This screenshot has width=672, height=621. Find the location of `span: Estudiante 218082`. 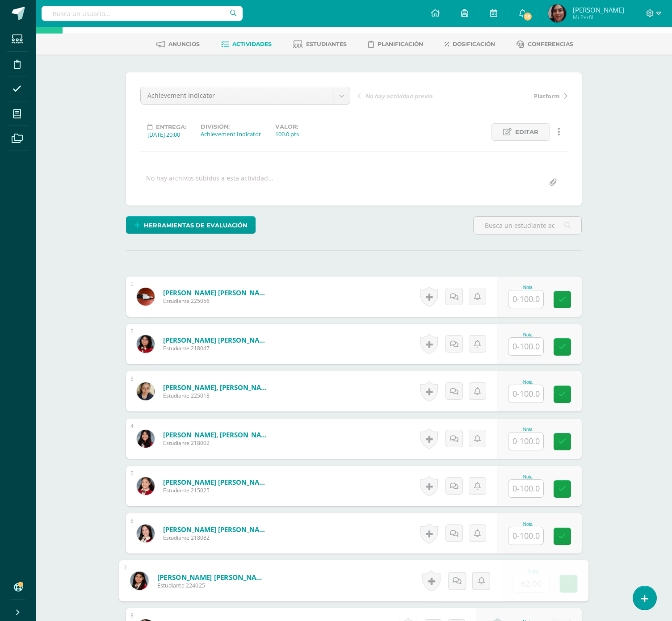

span: Estudiante 218082 is located at coordinates (217, 537).